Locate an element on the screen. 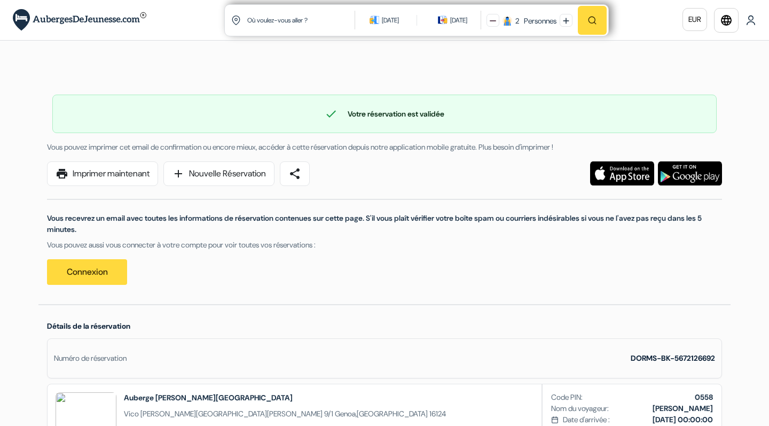  img: guest icon is located at coordinates (507, 21).